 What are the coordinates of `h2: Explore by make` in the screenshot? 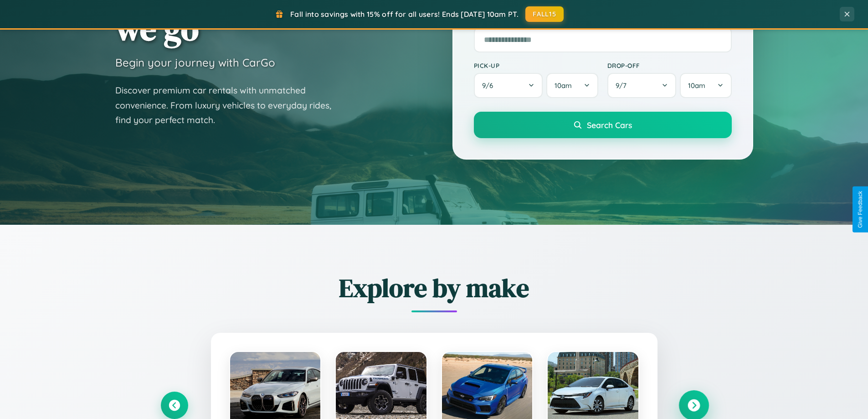 It's located at (434, 287).